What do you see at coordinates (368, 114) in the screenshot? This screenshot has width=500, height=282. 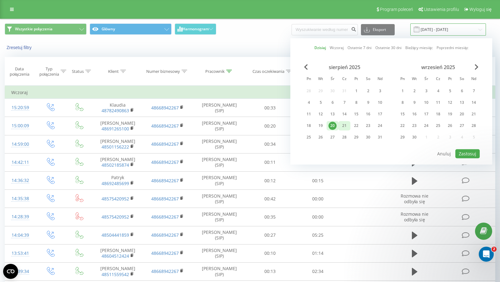 I see `div: sob 16 sie 2025` at bounding box center [368, 114].